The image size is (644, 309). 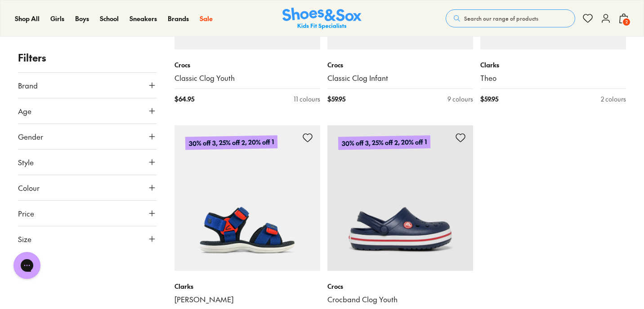 What do you see at coordinates (613, 98) in the screenshot?
I see `div: 2 colours` at bounding box center [613, 98].